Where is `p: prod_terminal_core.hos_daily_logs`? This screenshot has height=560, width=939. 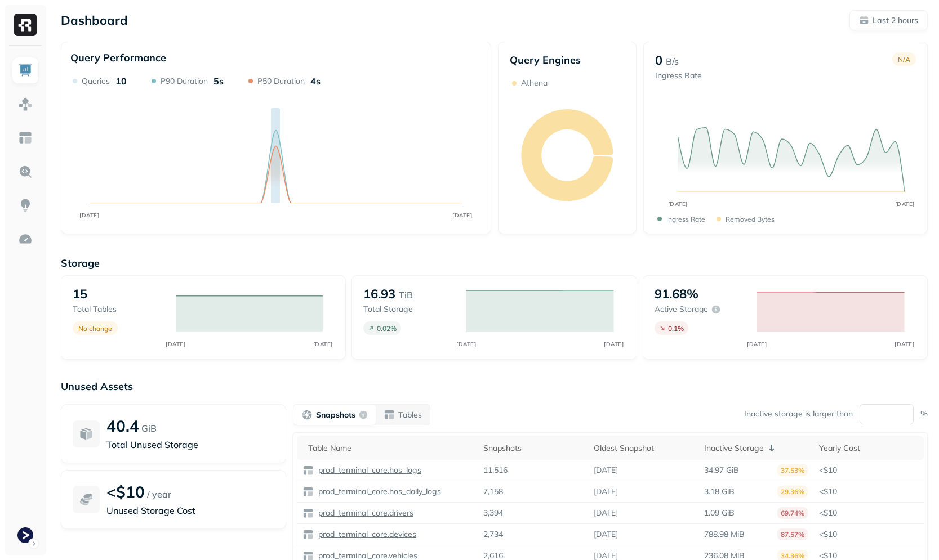 p: prod_terminal_core.hos_daily_logs is located at coordinates (379, 492).